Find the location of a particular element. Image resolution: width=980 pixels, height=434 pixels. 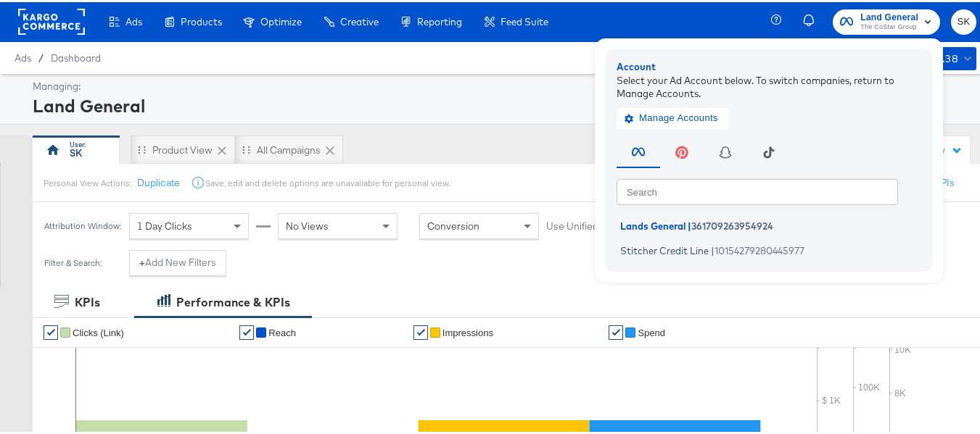

button: Duplicate is located at coordinates (158, 181).